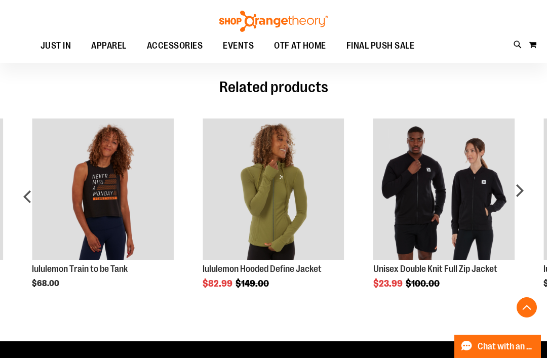  What do you see at coordinates (79, 269) in the screenshot?
I see `a: lululemon Train to be Tank` at bounding box center [79, 269].